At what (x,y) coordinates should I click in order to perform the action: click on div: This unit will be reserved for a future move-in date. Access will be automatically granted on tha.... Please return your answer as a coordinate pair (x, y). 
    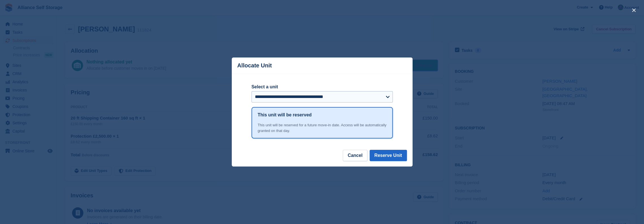
    Looking at the image, I should click on (322, 128).